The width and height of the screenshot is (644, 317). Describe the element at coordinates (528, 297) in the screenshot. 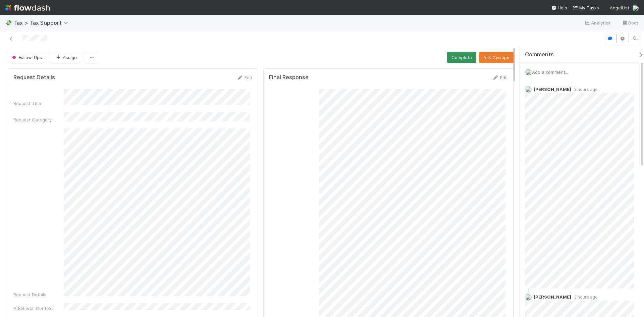

I see `img: avatar_66854b90-094e-431f-b713-6ac88429a2b8.png` at that location.